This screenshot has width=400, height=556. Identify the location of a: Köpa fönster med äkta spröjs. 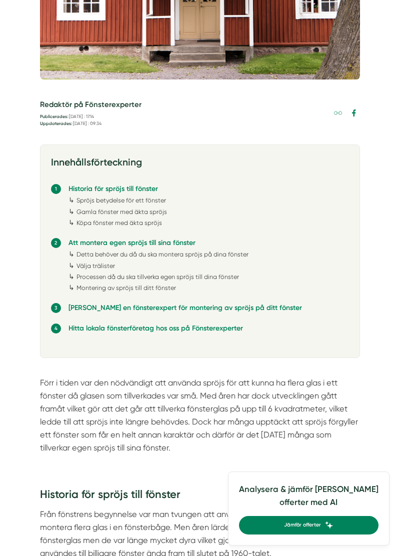
(119, 223).